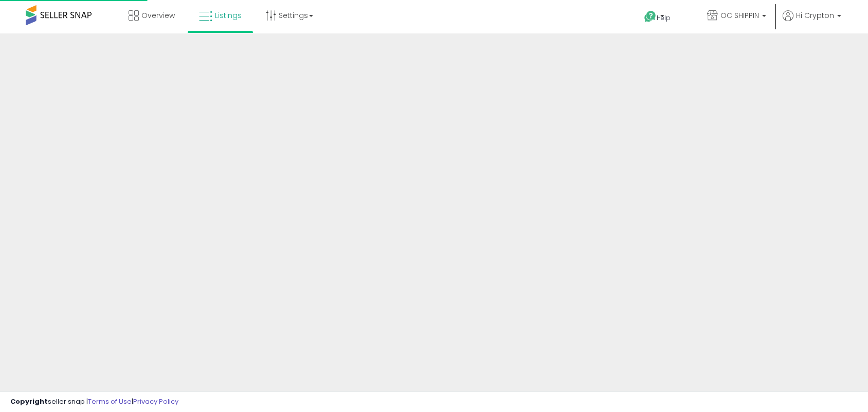  I want to click on a: Hi Crypton, so click(812, 22).